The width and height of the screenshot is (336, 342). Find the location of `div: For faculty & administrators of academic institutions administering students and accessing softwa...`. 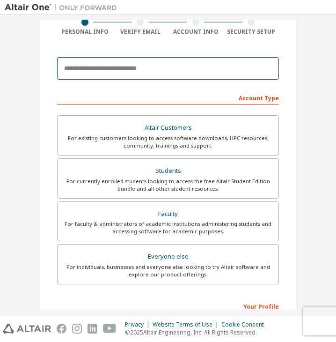

div: For faculty & administrators of academic institutions administering students and accessing softwa... is located at coordinates (168, 227).